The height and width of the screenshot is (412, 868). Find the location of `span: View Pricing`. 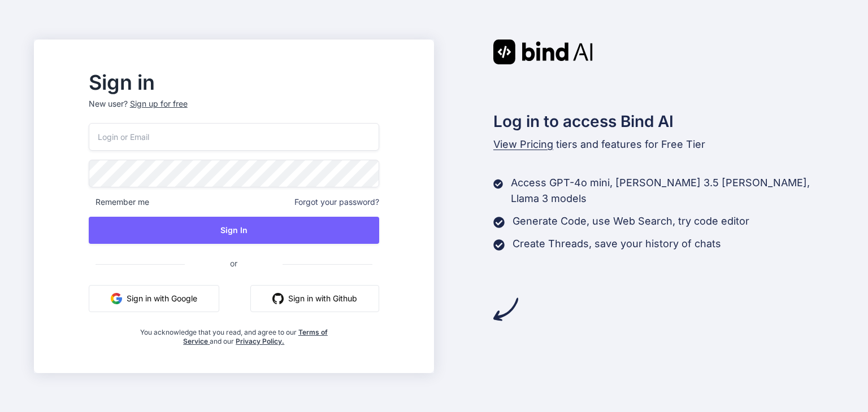

span: View Pricing is located at coordinates (523, 144).